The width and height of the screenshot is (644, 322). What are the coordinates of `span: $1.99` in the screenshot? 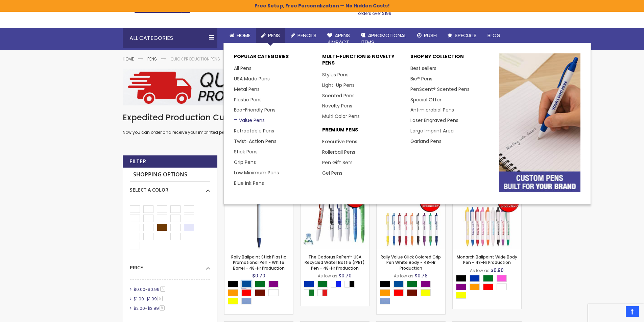 It's located at (152, 299).